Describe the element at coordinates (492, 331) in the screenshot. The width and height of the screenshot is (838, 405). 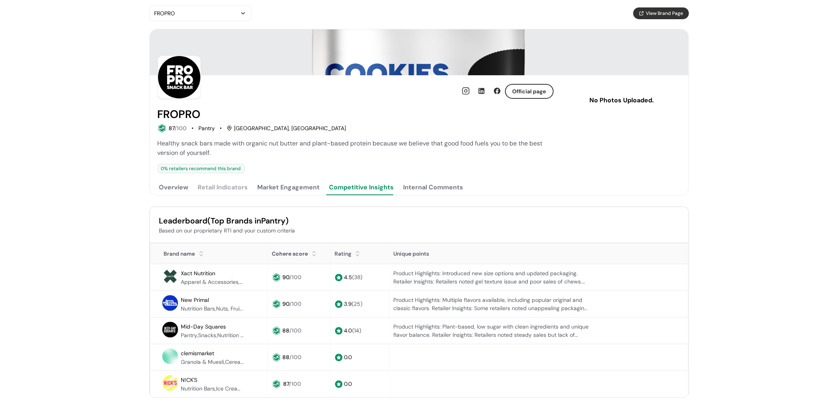
I see `div: Product Highlights: Plant-based, low sugar with clean ingredients and unique flavor balance. Reta...` at that location.